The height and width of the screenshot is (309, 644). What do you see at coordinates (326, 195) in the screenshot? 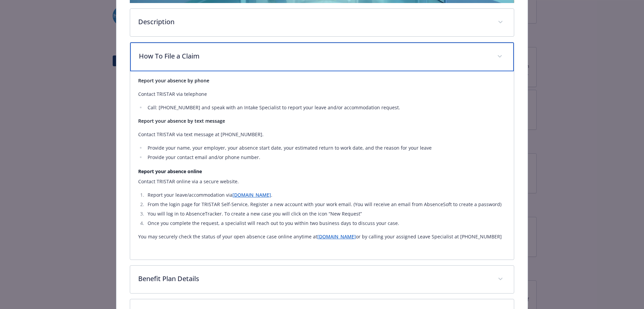
I see `li: Report your leave/accommodation via .` at bounding box center [326, 195].